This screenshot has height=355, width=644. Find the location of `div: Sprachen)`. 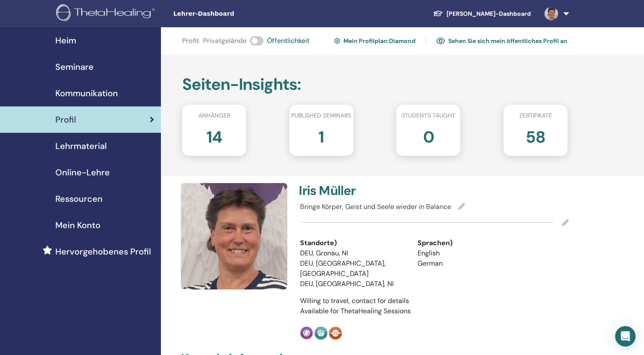

div: Sprachen) is located at coordinates (470, 243).